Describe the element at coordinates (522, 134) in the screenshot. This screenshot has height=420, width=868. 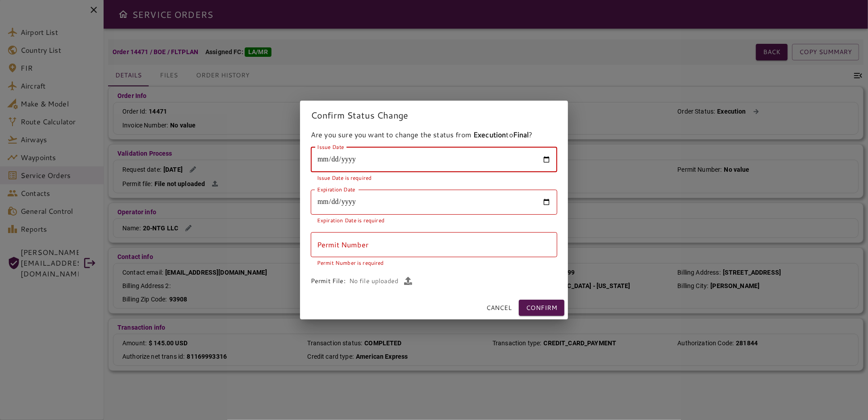
I see `strong: Final` at that location.